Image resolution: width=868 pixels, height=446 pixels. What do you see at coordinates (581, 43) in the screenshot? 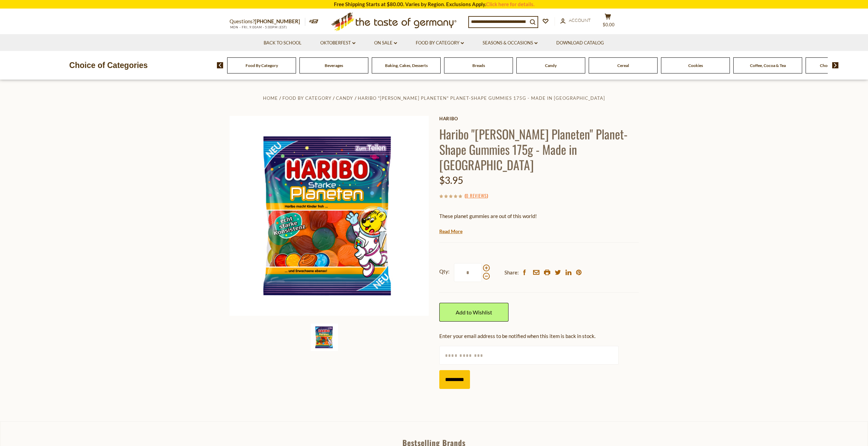
I see `a: Download Catalog` at bounding box center [581, 43].